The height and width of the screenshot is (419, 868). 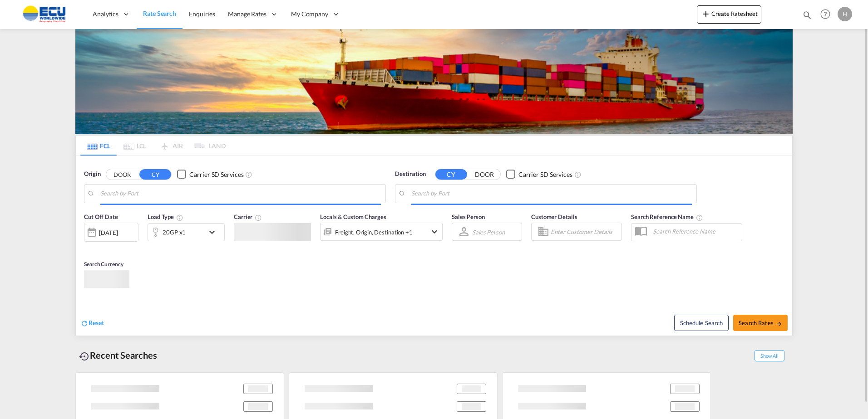 What do you see at coordinates (96, 323) in the screenshot?
I see `span: Reset` at bounding box center [96, 323].